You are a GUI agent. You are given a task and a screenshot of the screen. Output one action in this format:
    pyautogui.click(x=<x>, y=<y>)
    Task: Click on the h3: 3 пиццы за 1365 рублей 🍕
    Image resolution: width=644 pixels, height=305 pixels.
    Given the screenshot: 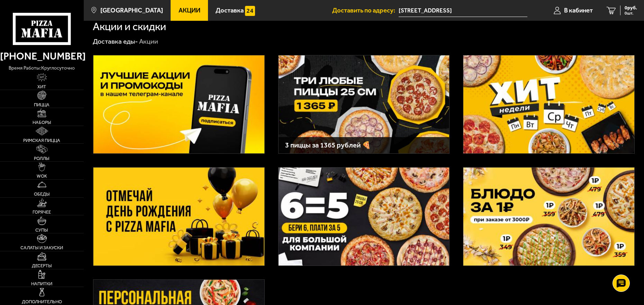 What is the action you would take?
    pyautogui.click(x=364, y=145)
    